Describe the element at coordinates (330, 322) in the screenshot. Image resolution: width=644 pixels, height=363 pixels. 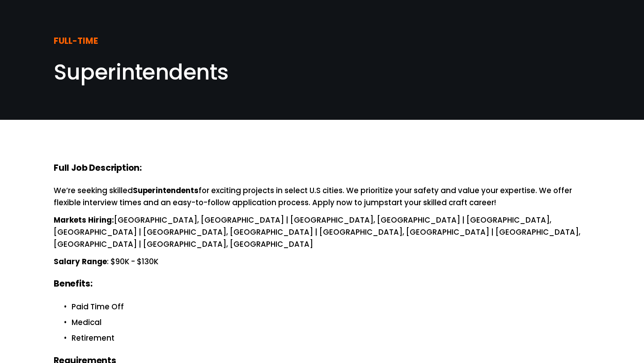
I see `p: Medical` at that location.